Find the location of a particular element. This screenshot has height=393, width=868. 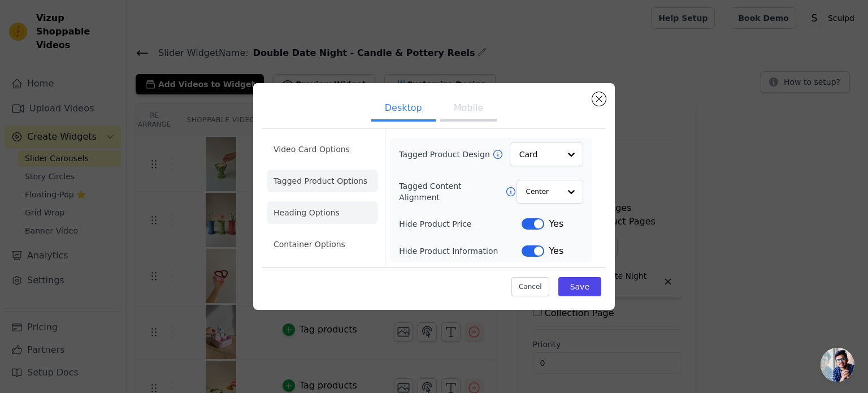

button: Save is located at coordinates (579, 287).